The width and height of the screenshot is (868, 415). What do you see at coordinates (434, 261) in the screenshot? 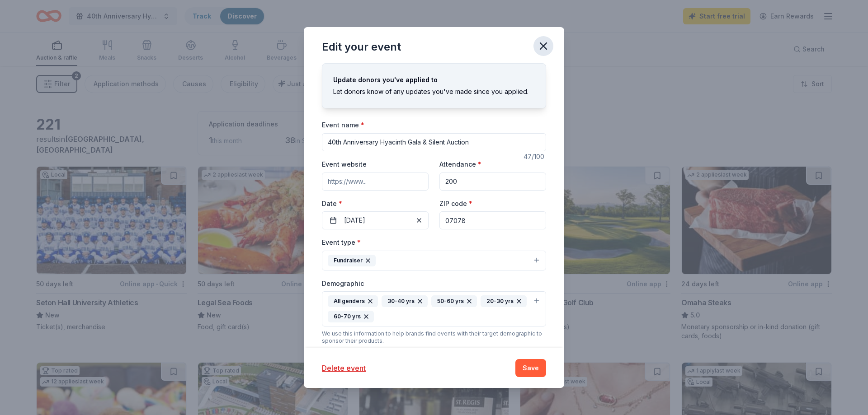
I see `button: Fundraiser` at bounding box center [434, 261].